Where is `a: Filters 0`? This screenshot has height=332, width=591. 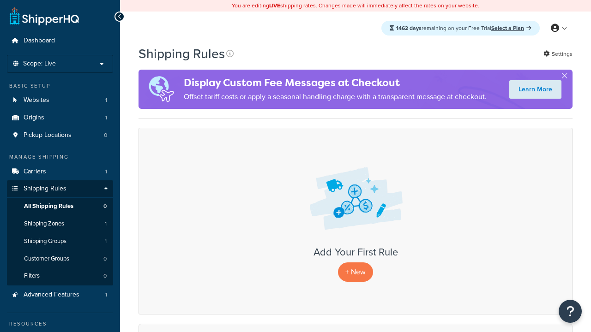
a: Filters 0 is located at coordinates (60, 276).